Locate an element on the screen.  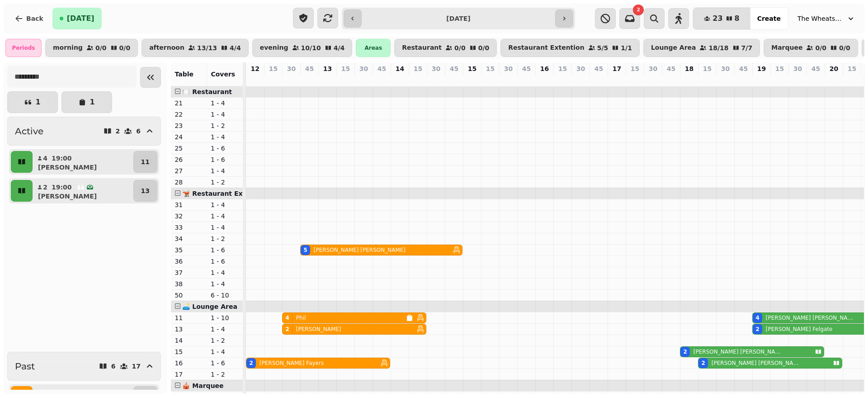
p: 35 is located at coordinates (189, 250).